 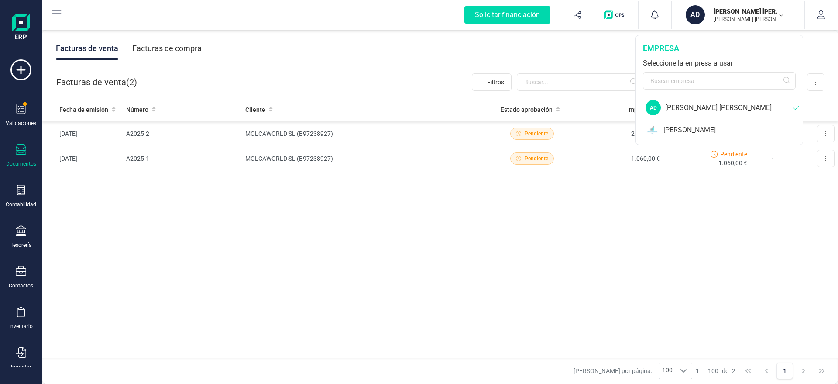 What do you see at coordinates (182, 158) in the screenshot?
I see `td: A2025-1` at bounding box center [182, 158].